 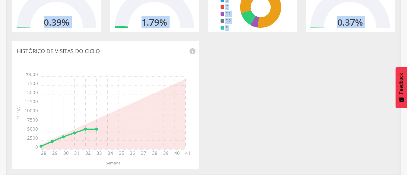 What do you see at coordinates (33, 127) in the screenshot?
I see `span: 5000` at bounding box center [33, 127].